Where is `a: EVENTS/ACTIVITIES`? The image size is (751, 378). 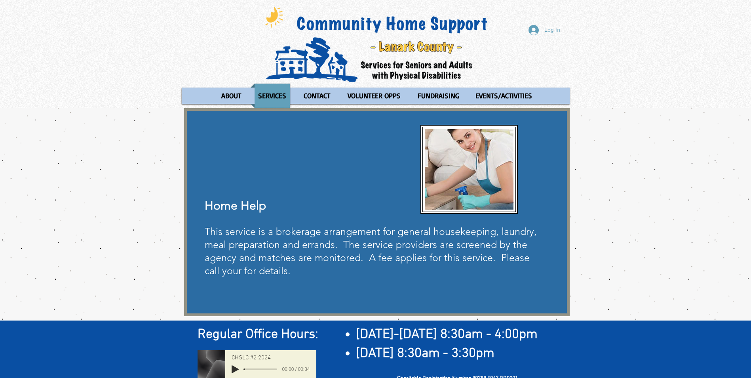 a: EVENTS/ACTIVITIES is located at coordinates (503, 95).